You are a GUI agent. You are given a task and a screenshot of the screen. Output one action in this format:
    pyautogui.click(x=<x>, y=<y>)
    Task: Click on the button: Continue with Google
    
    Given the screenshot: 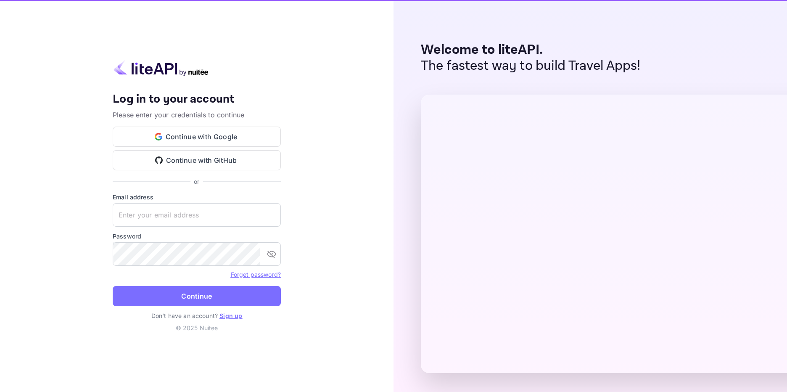 What is the action you would take?
    pyautogui.click(x=197, y=137)
    